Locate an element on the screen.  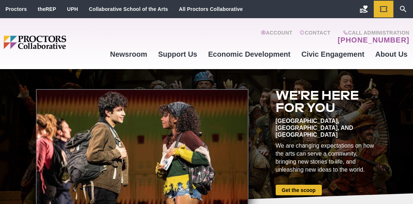
a: Search is located at coordinates (403, 9).